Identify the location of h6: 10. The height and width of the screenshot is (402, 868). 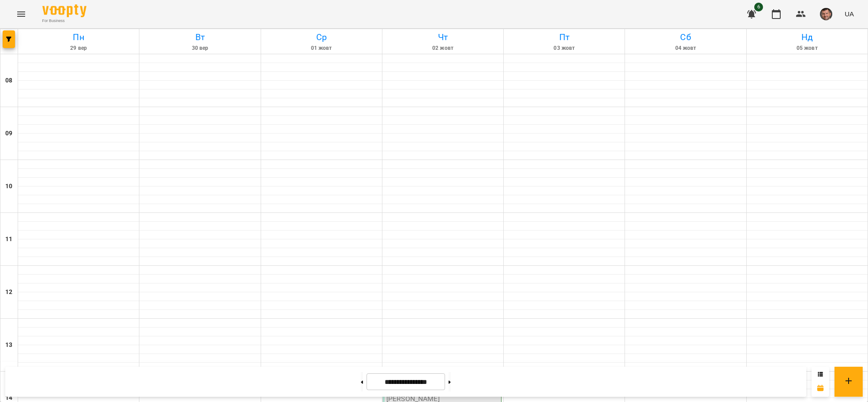
(9, 187).